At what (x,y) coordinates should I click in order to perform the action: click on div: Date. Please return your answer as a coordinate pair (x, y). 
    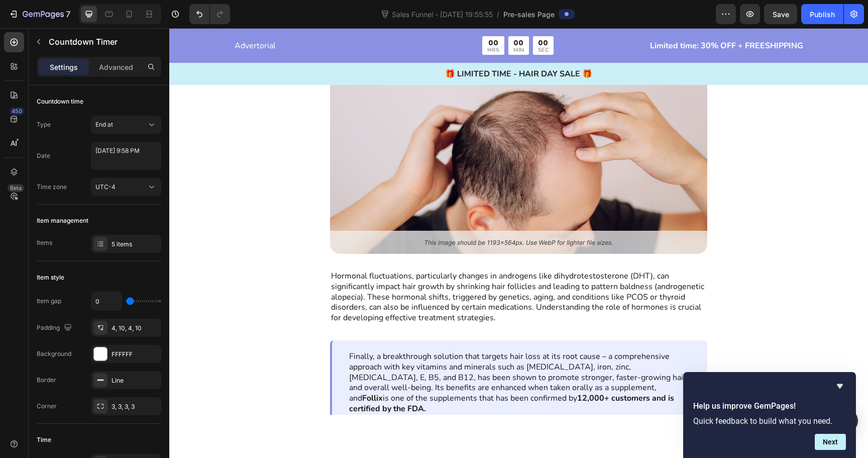
    Looking at the image, I should click on (43, 156).